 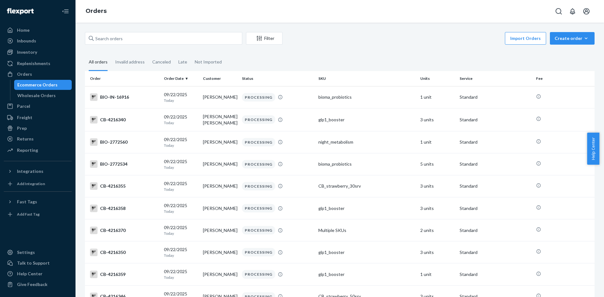 What do you see at coordinates (38, 106) in the screenshot?
I see `a: Parcel` at bounding box center [38, 106].